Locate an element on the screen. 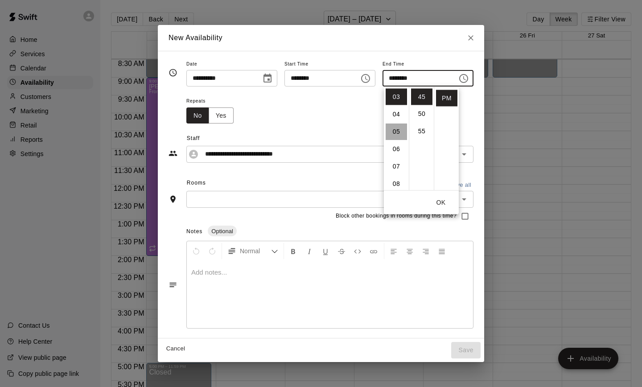 This screenshot has height=387, width=642. li: 7 hours is located at coordinates (396, 166).